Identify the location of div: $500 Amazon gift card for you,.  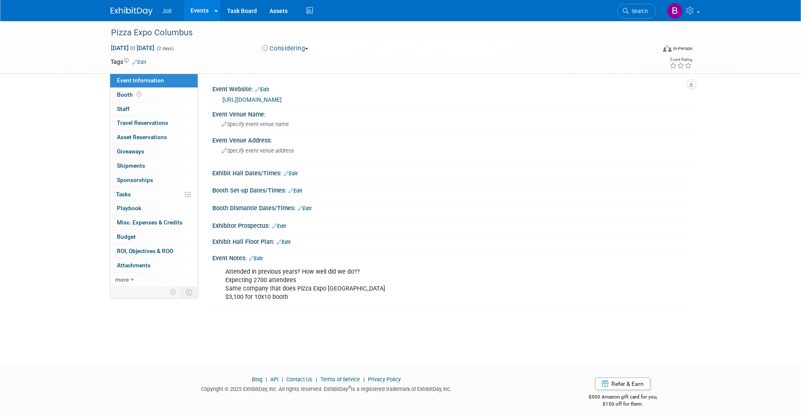
(623, 398).